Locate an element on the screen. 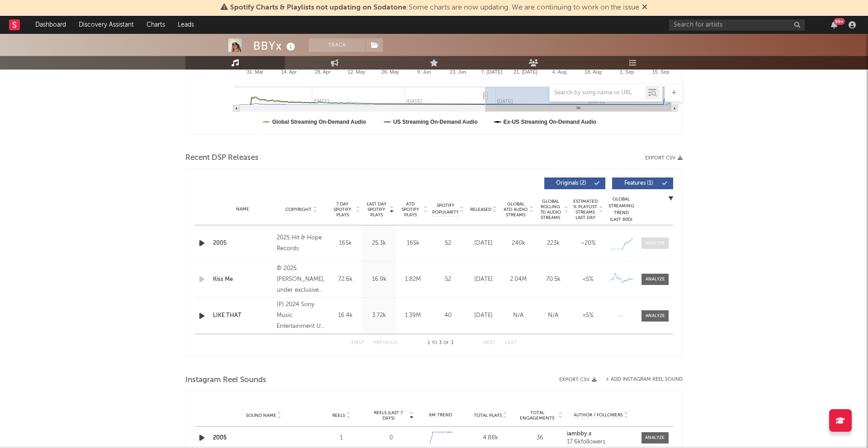 The image size is (868, 448). div: 2005 is located at coordinates (242, 243).